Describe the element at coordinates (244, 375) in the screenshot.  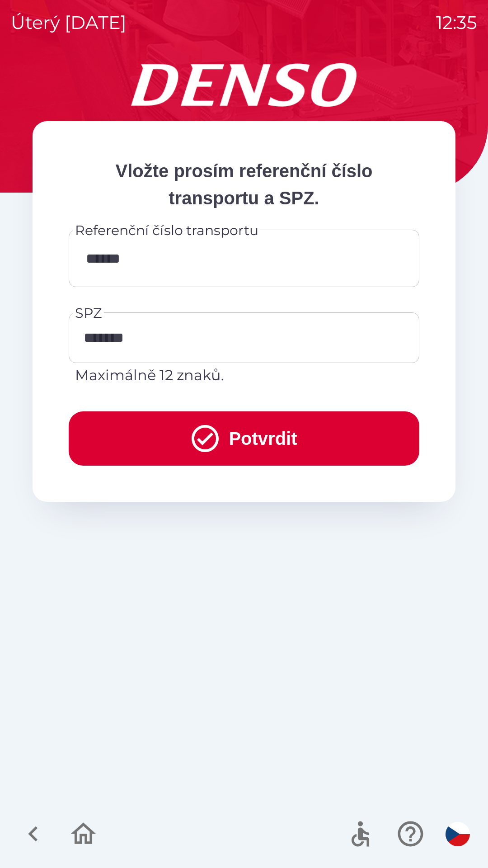
I see `p: Maximálně 12 znaků.` at that location.